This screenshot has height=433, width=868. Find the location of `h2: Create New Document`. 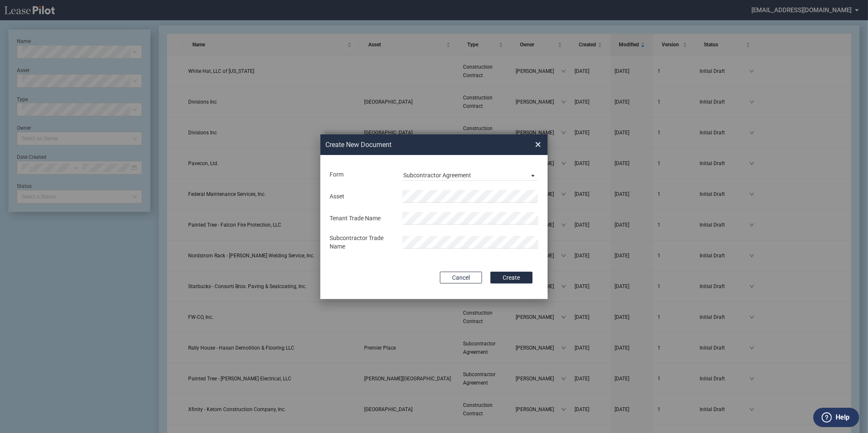

h2: Create New Document is located at coordinates (415, 145).